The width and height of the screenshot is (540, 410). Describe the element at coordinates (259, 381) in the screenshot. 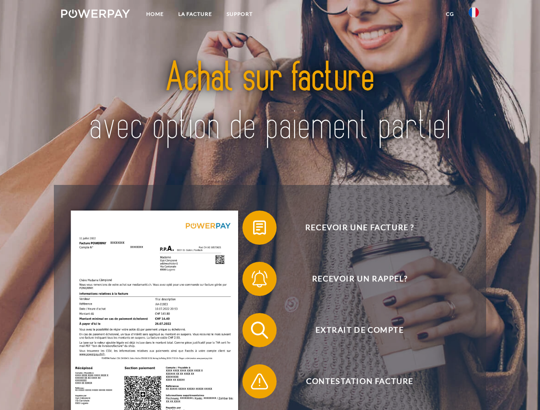

I see `img: qb_warning.svg` at that location.